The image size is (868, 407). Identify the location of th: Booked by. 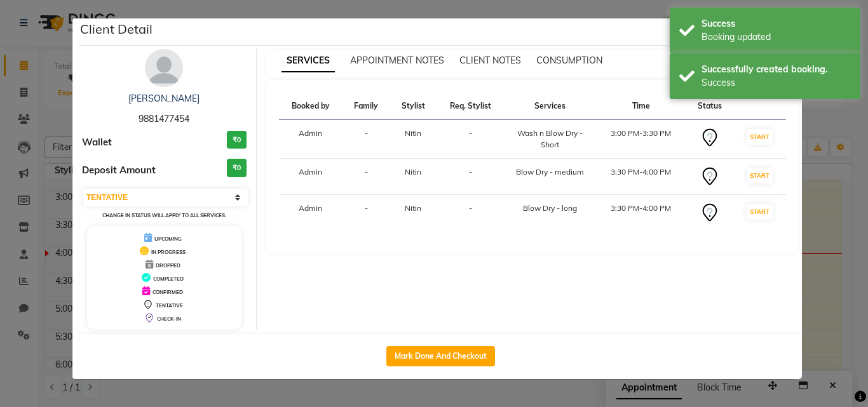
(311, 106).